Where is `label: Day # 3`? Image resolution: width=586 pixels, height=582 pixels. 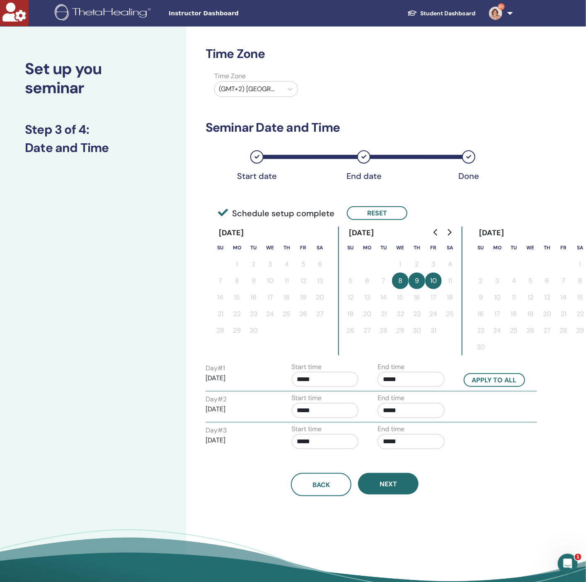
label: Day # 3 is located at coordinates (216, 431).